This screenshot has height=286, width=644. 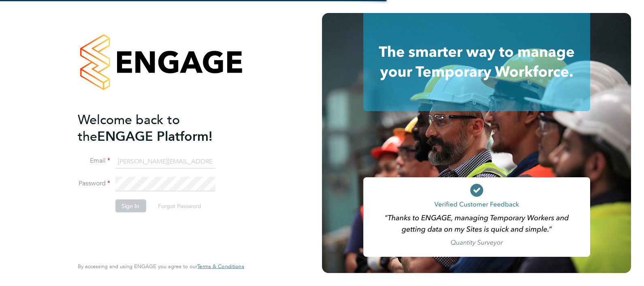 What do you see at coordinates (130, 206) in the screenshot?
I see `button: Sign In` at bounding box center [130, 206].